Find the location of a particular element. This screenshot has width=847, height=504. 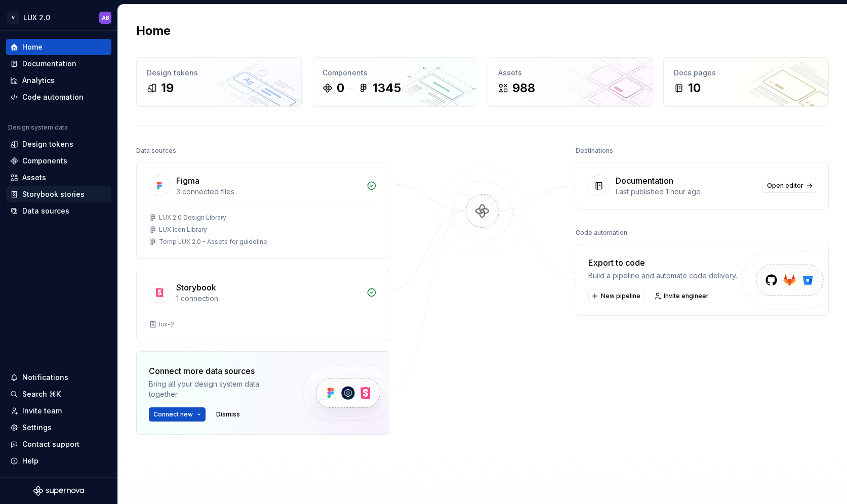

a: Components is located at coordinates (59, 161).